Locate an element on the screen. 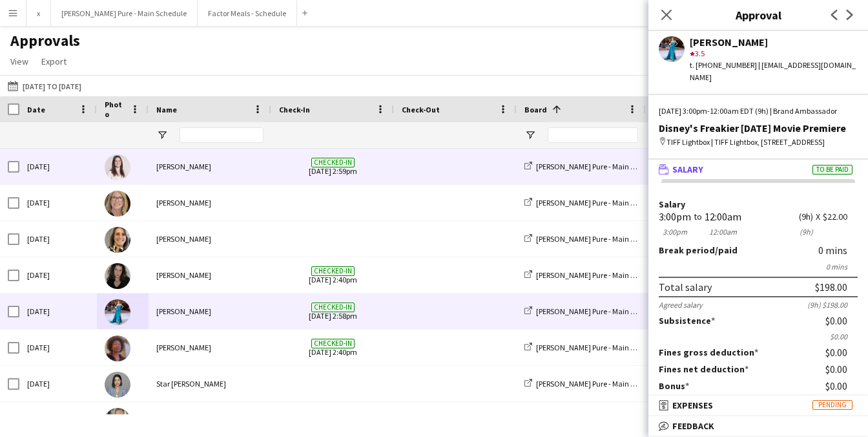 This screenshot has width=868, height=437. button: Open Filter Menu is located at coordinates (530, 135).